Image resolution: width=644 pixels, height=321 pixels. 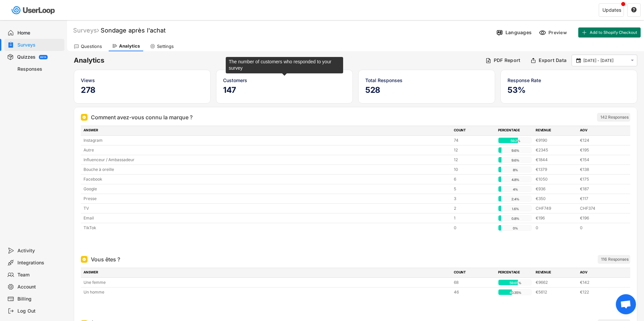 What do you see at coordinates (39, 275) in the screenshot?
I see `div: Team` at bounding box center [39, 275].